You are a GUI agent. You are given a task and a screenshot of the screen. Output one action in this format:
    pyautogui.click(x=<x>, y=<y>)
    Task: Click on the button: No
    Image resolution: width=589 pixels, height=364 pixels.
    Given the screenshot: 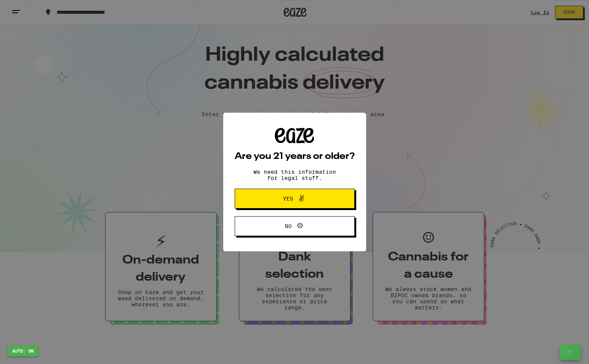 What is the action you would take?
    pyautogui.click(x=294, y=226)
    